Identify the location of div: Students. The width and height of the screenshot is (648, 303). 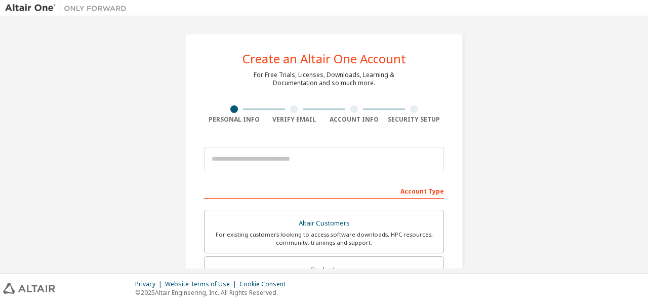
(324, 270).